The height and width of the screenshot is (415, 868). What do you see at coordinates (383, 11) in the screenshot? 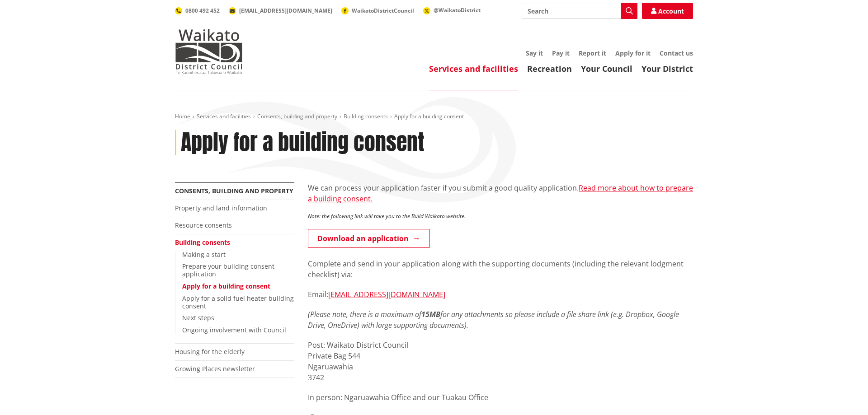
I see `span: WaikatoDistrictCouncil` at bounding box center [383, 11].